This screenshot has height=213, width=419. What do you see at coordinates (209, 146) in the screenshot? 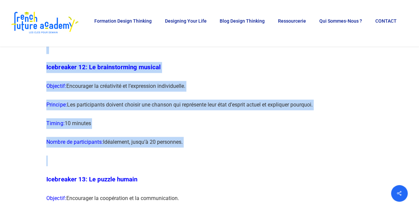
I see `p: Idéalement, jusqu’à 20 personnes.` at bounding box center [209, 146].